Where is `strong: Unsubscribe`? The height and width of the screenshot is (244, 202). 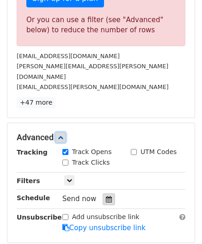 strong: Unsubscribe is located at coordinates (39, 217).